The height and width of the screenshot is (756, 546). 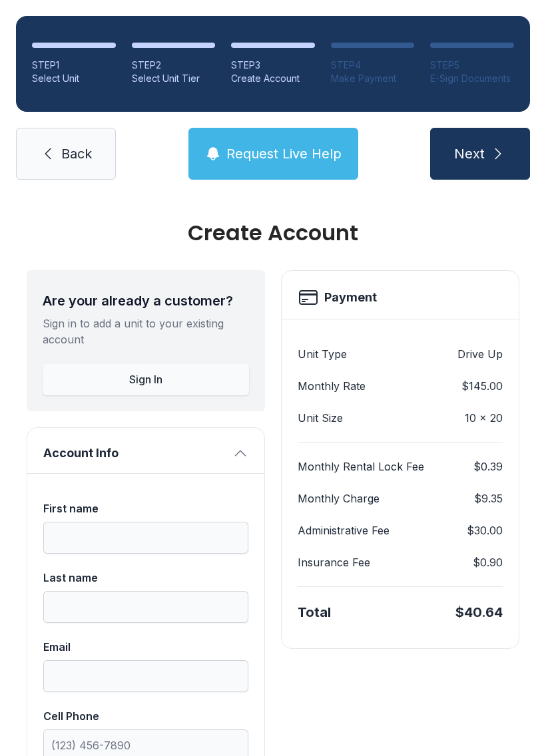 What do you see at coordinates (361, 467) in the screenshot?
I see `dt: Monthly Rental Lock Fee` at bounding box center [361, 467].